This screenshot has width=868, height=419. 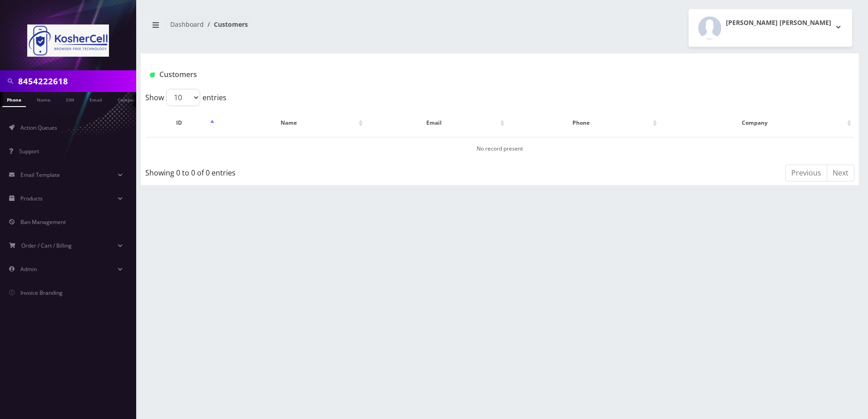 I want to click on nav: breadcrumb, so click(x=320, y=28).